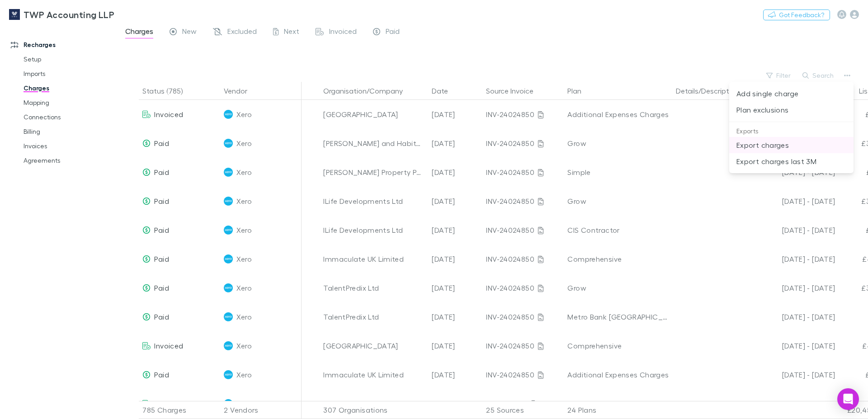 The height and width of the screenshot is (419, 868). Describe the element at coordinates (791, 145) in the screenshot. I see `p: Export charges` at that location.